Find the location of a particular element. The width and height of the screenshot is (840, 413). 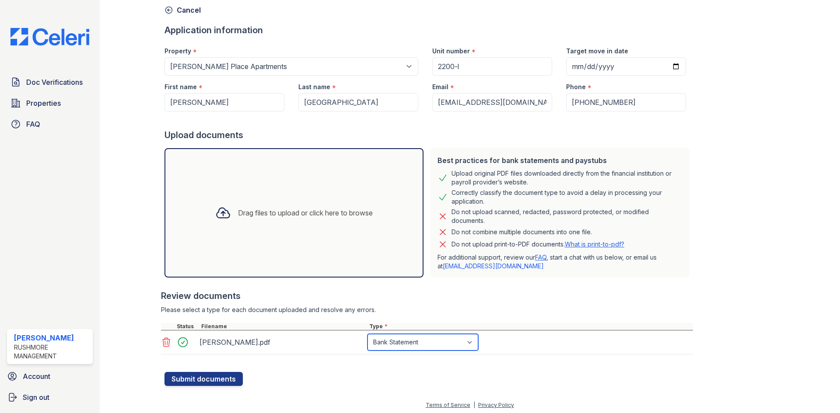

a: Privacy Policy is located at coordinates (496, 405).